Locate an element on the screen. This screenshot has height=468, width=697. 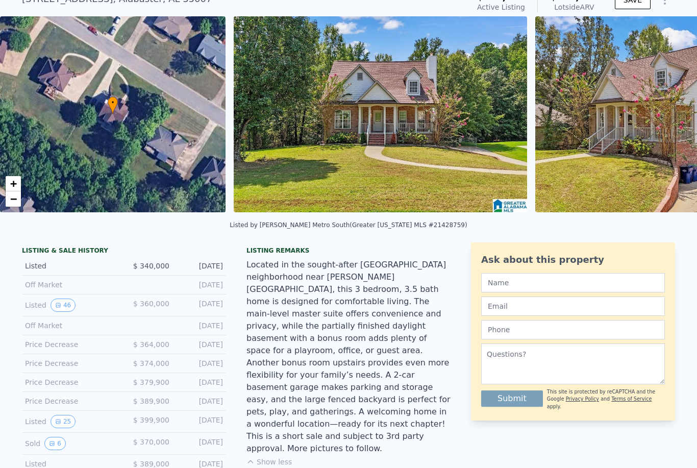
span: $ 340,000 is located at coordinates (151, 266).